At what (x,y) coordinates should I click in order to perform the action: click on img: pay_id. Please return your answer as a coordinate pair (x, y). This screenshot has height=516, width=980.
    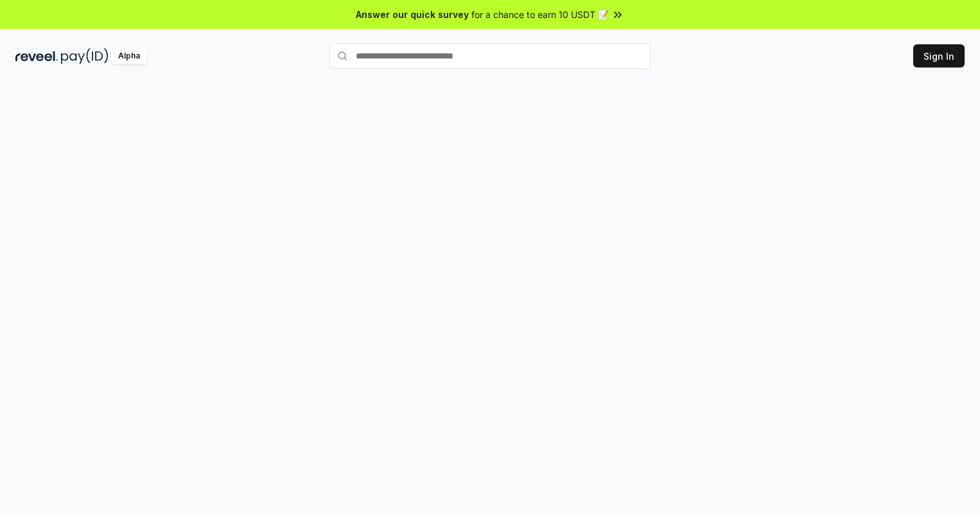
    Looking at the image, I should click on (85, 56).